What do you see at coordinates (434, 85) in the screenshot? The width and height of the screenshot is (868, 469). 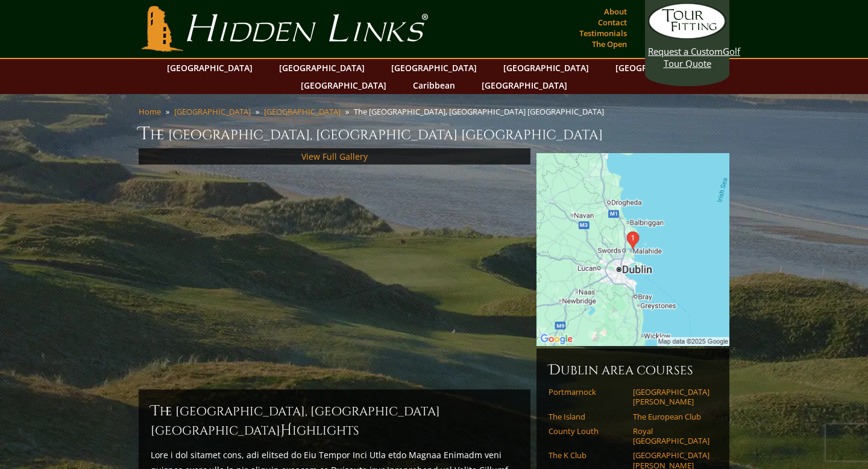 I see `a: Caribbean` at bounding box center [434, 85].